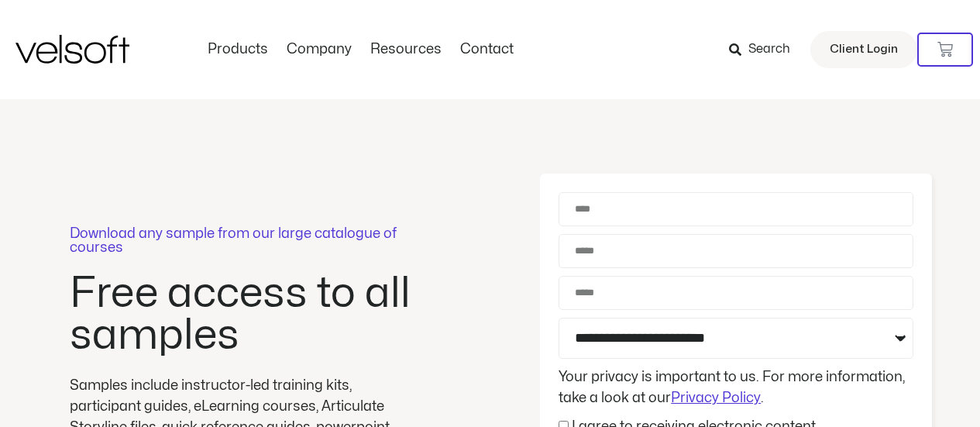 The image size is (980, 427). I want to click on a: ContactMenu Toggle, so click(486, 50).